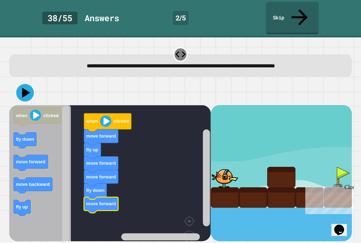  What do you see at coordinates (292, 18) in the screenshot?
I see `a: Skip` at bounding box center [292, 18].